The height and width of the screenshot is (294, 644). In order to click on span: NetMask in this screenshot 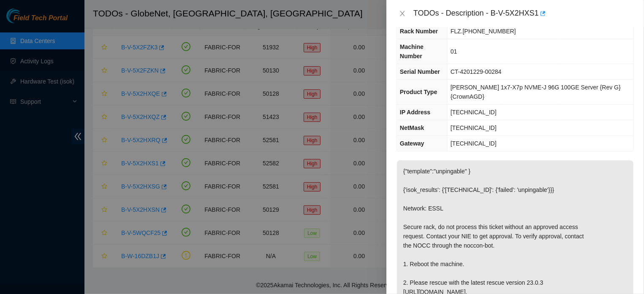, I will do `click(412, 128)`.